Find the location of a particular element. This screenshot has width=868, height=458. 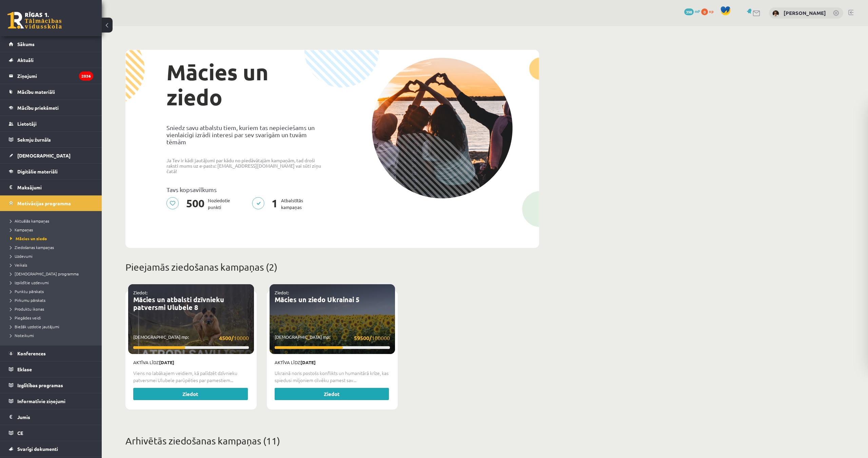

a: Piegādes veidi is located at coordinates (52, 318).